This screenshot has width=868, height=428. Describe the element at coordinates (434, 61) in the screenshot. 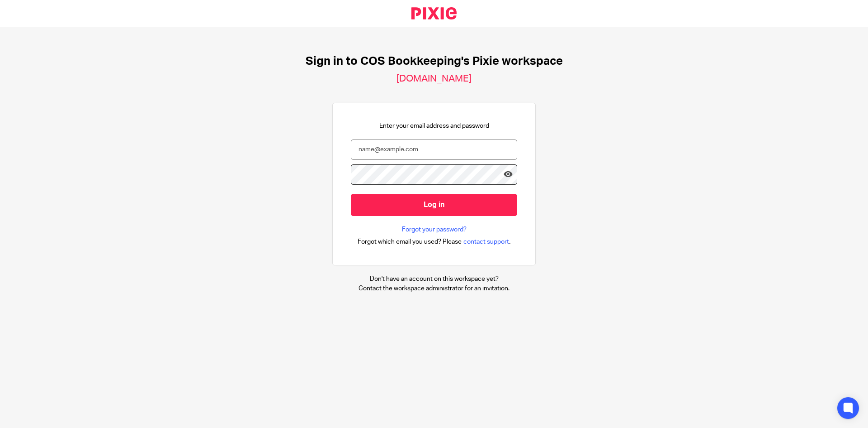

I see `h1: Sign in to COS Bookkeeping's Pixie workspace` at that location.